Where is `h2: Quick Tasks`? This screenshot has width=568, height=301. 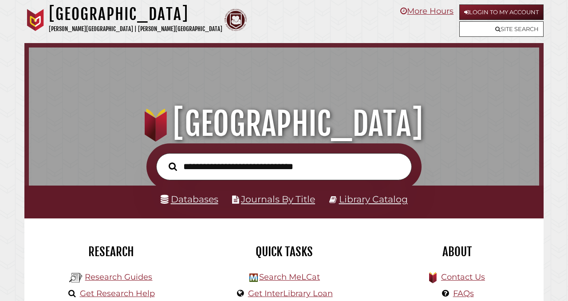 h2: Quick Tasks is located at coordinates (284, 252).